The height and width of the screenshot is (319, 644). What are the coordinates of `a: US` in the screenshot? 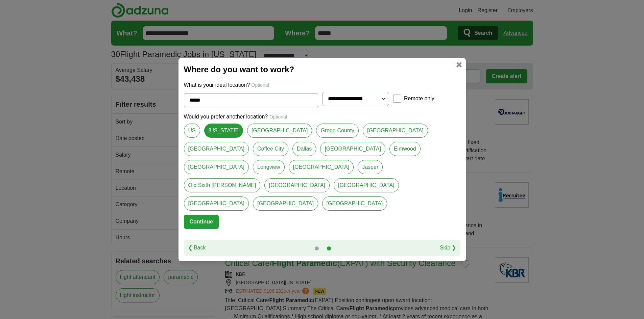 It's located at (192, 131).